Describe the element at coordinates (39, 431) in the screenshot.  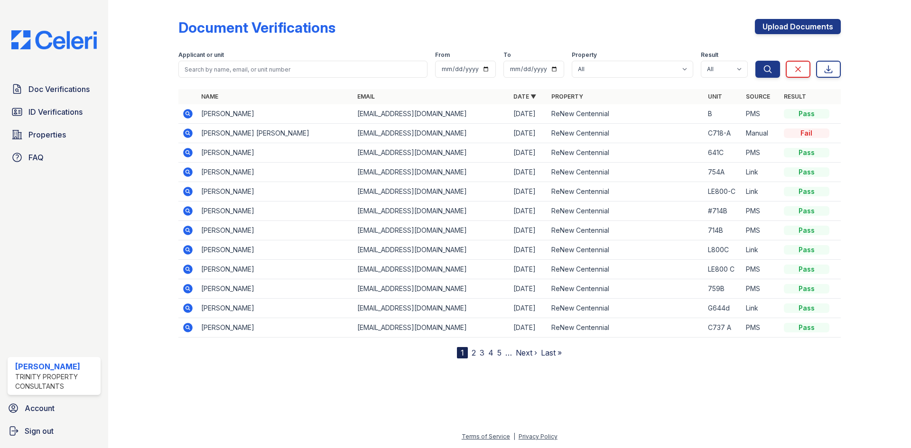
I see `span: Sign out` at that location.